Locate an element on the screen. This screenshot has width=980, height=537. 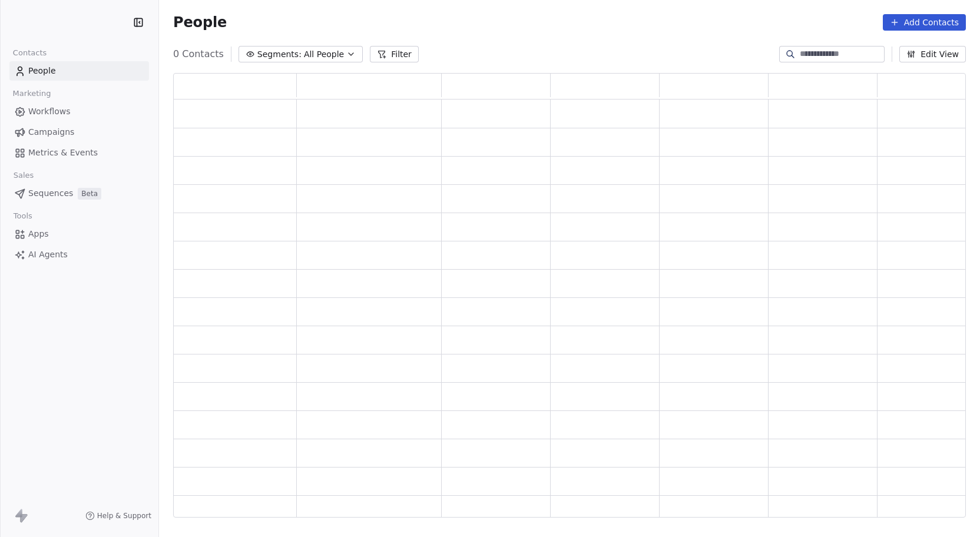
button: Edit View is located at coordinates (932, 54).